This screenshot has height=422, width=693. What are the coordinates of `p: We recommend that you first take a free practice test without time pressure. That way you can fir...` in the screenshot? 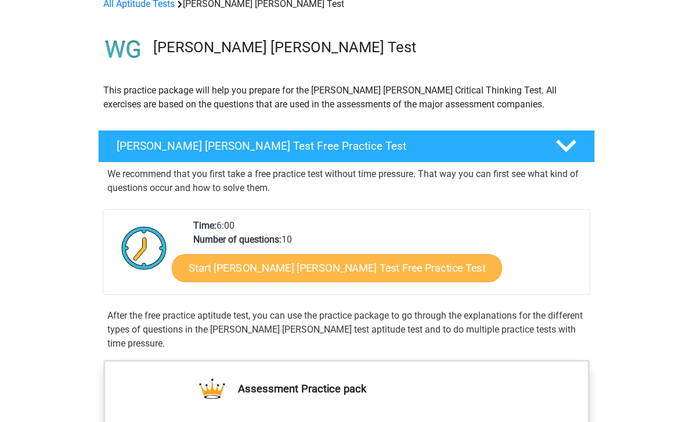 It's located at (346, 181).